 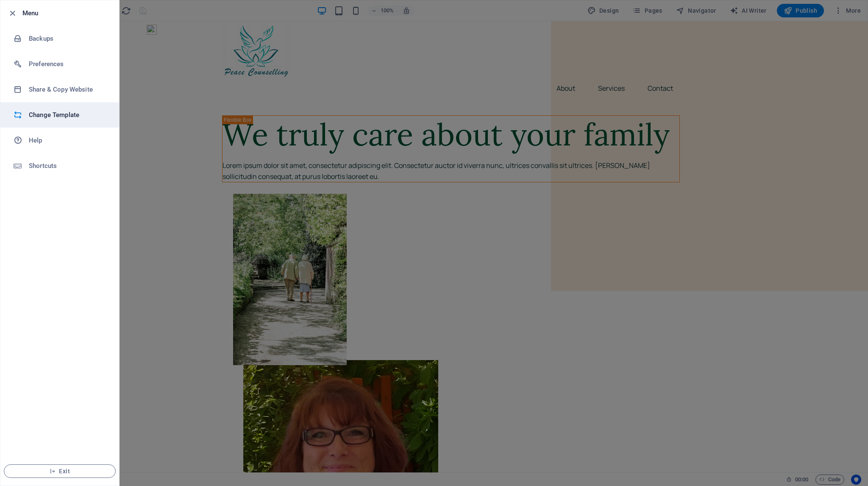 What do you see at coordinates (67, 115) in the screenshot?
I see `h6: Change Template` at bounding box center [67, 115].